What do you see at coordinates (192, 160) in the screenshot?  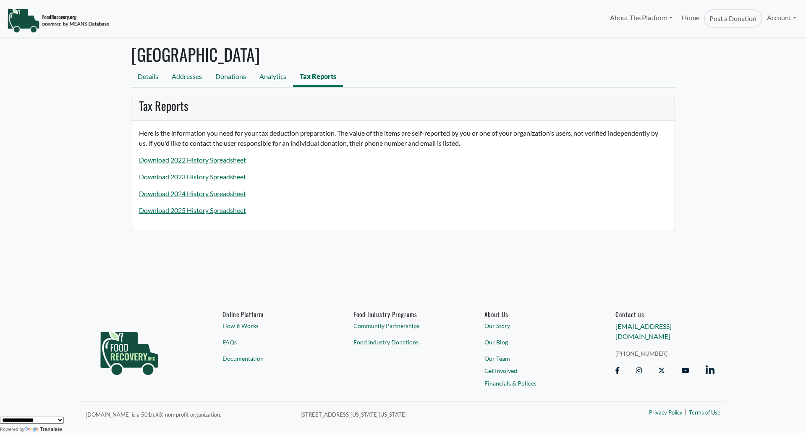 I see `a: Download 2022 History Spreadsheet` at bounding box center [192, 160].